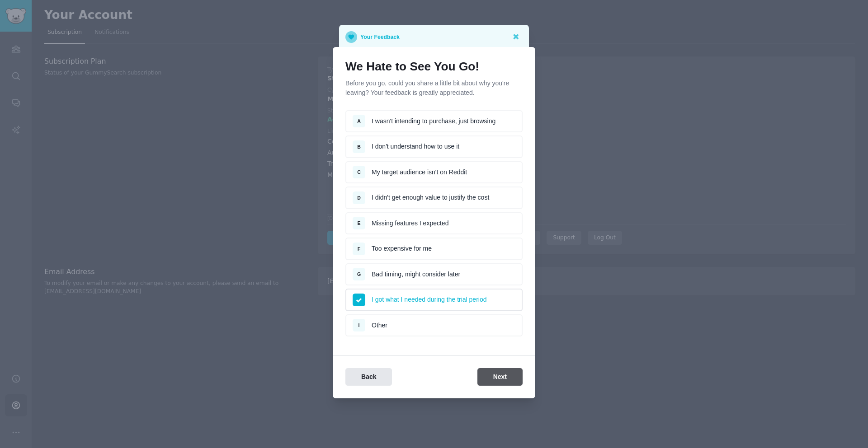  I want to click on span: C, so click(359, 172).